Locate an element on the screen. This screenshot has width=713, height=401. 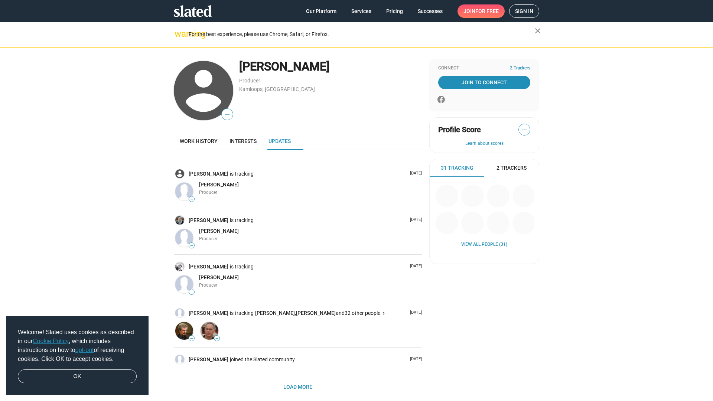
a: Services is located at coordinates (362, 11).